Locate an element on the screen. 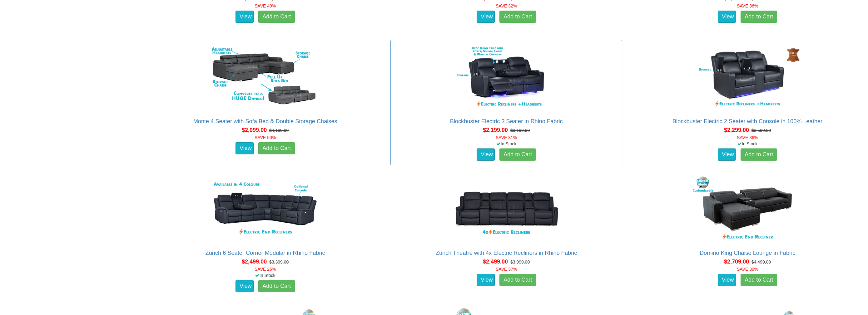 The height and width of the screenshot is (315, 868). a: Monte 4 Seater with Sofa Bed & Double Storage Chaises is located at coordinates (265, 121).